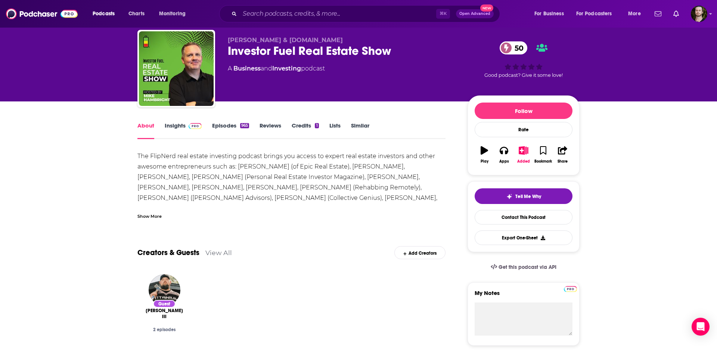  Describe the element at coordinates (543, 155) in the screenshot. I see `button: Bookmark` at that location.